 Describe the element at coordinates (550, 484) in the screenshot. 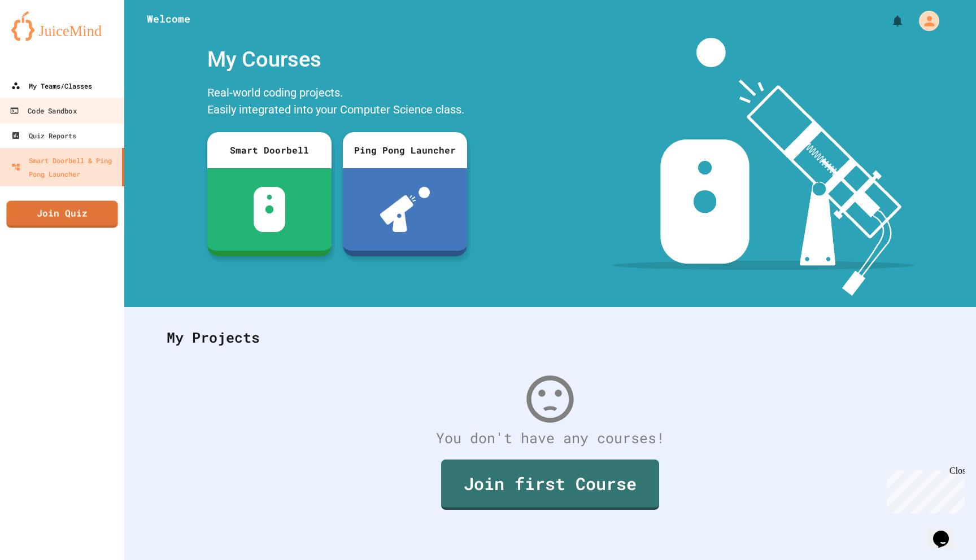

I see `a: Join first Course` at that location.